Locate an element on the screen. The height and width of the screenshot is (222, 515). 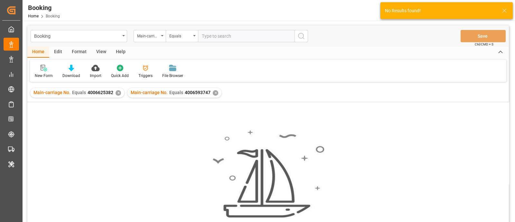
input: Type to search is located at coordinates (246, 36).